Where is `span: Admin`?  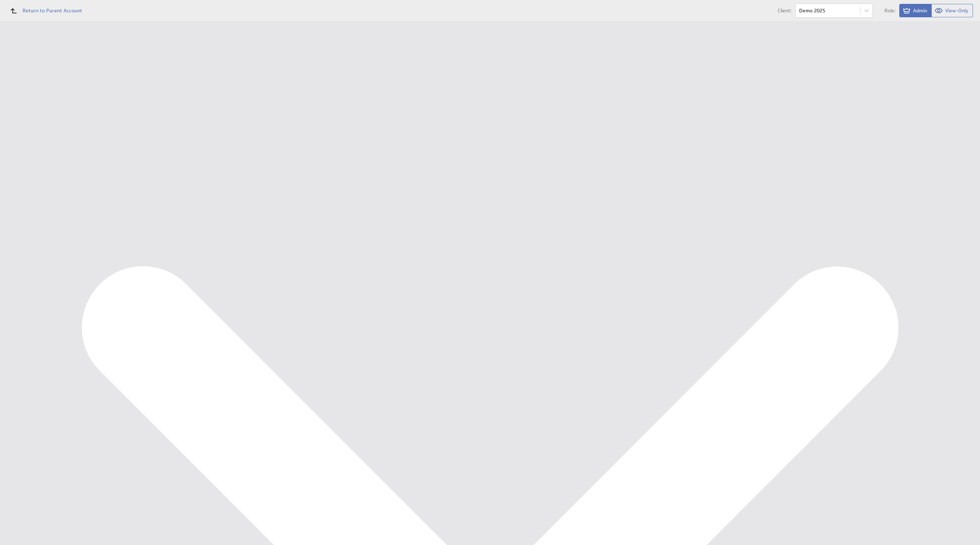 span: Admin is located at coordinates (920, 11).